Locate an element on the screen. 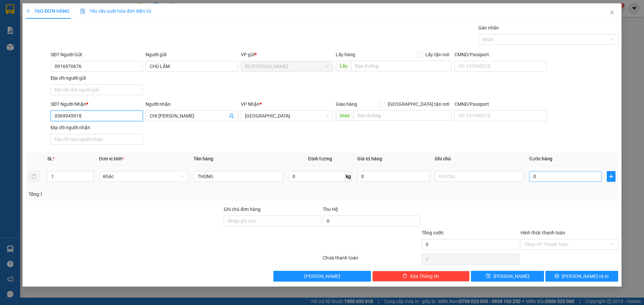 This screenshot has width=644, height=305. span: VP Nhận is located at coordinates (250, 104).